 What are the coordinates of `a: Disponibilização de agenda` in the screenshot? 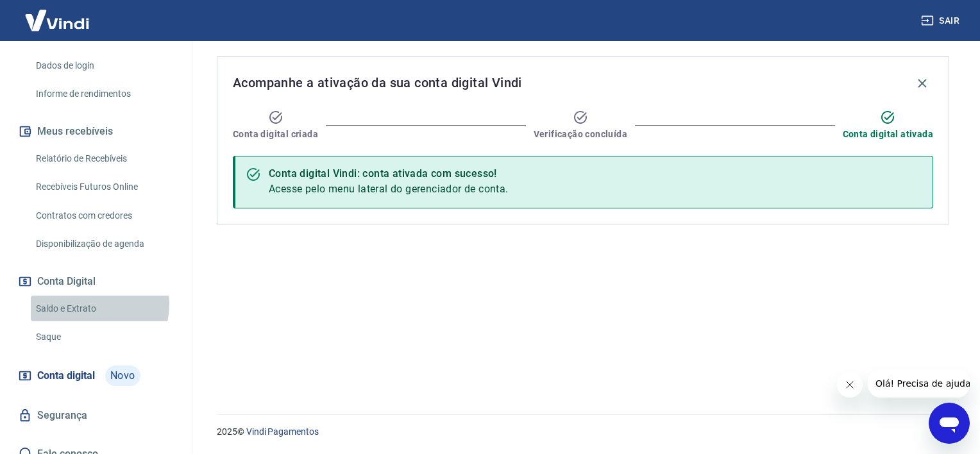 It's located at (103, 244).